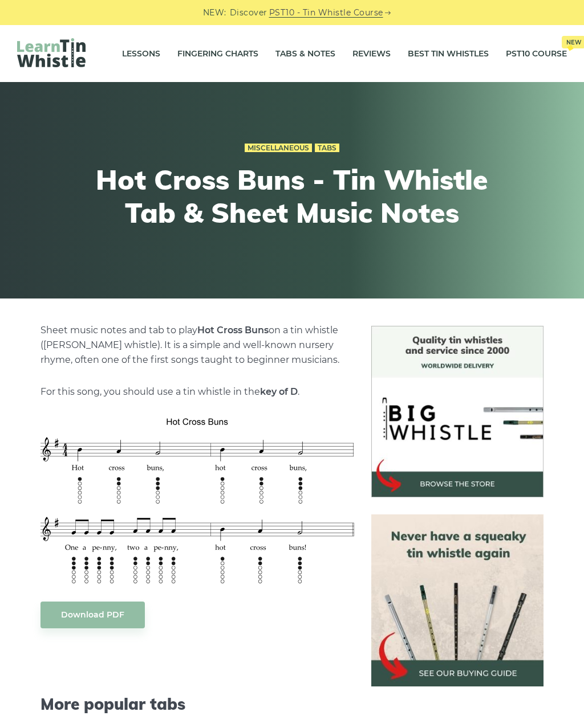 The height and width of the screenshot is (728, 584). I want to click on img: tin whistle buying guide, so click(457, 600).